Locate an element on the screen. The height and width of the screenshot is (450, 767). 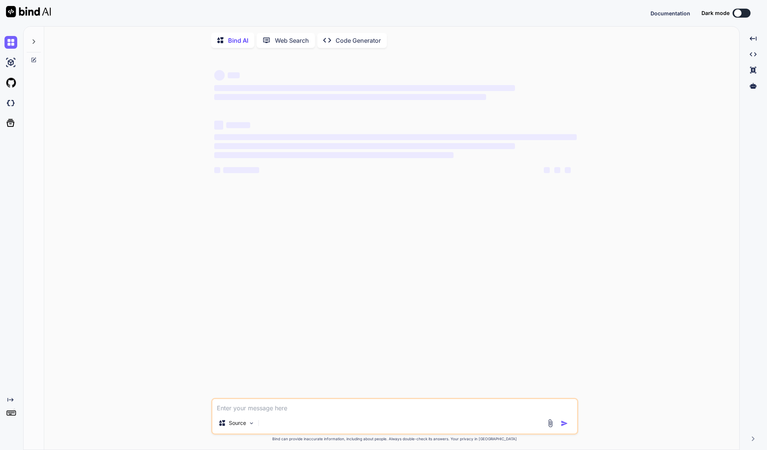
p: Bind can provide inaccurate information, including about people. Always double-check its answers.... is located at coordinates (395, 439).